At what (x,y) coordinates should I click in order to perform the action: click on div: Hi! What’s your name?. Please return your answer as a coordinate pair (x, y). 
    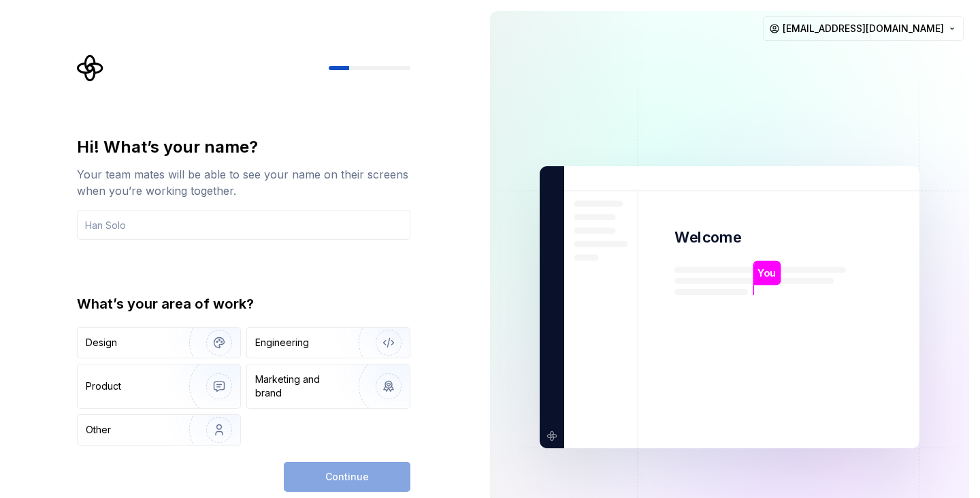
    Looking at the image, I should click on (244, 147).